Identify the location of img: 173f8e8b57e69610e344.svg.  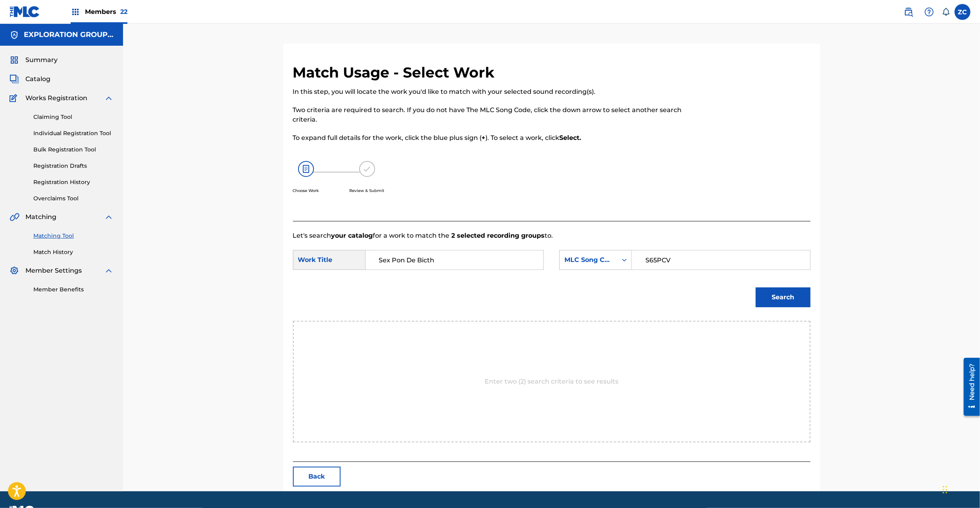
(367, 169).